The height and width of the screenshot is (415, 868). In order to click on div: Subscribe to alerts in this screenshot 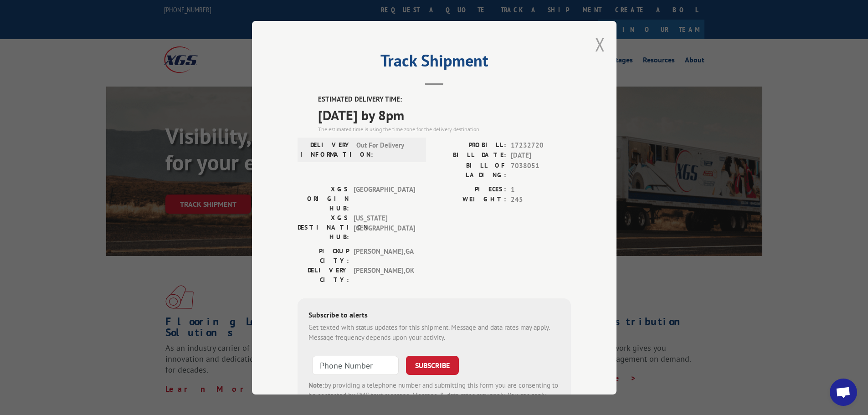, I will do `click(434, 316)`.